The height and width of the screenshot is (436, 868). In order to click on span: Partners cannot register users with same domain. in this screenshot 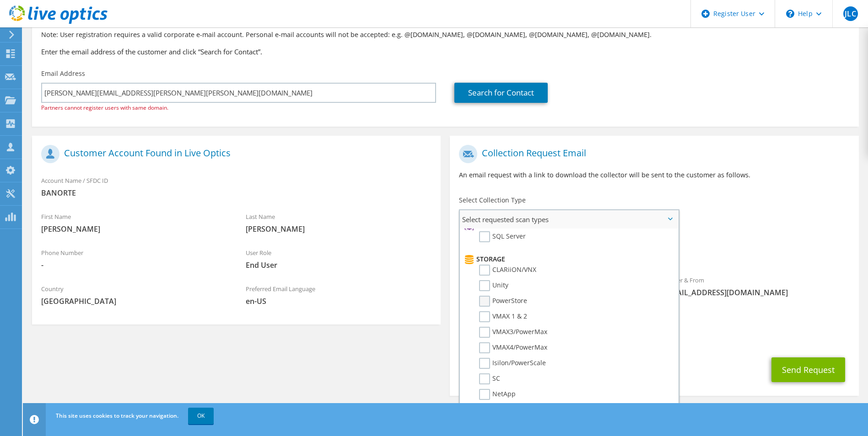, I will do `click(105, 108)`.